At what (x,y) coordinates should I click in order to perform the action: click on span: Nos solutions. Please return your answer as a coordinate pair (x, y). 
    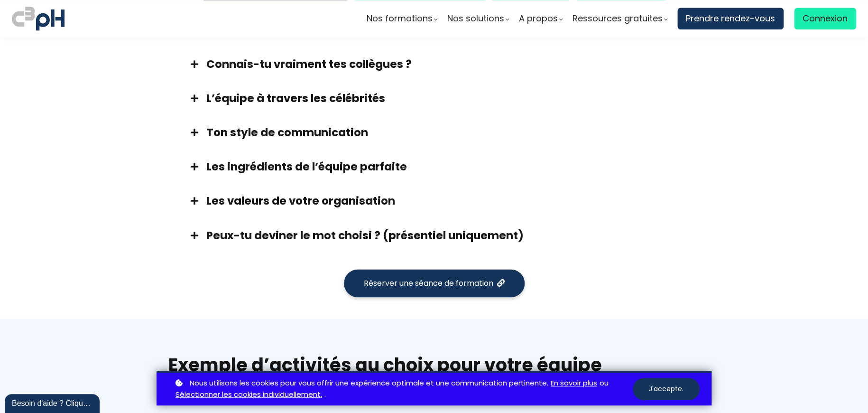
    Looking at the image, I should click on (475, 18).